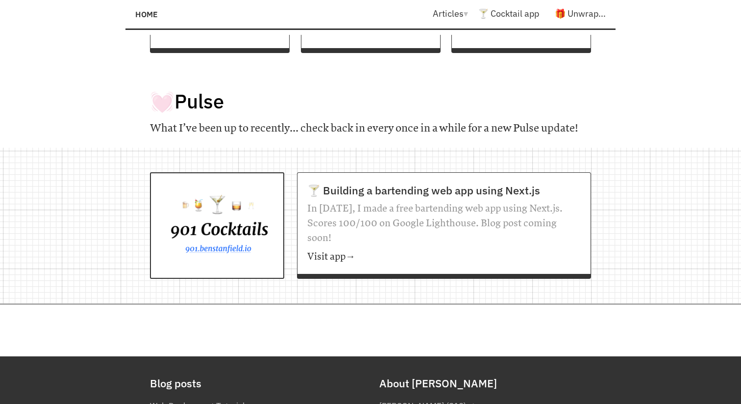 The height and width of the screenshot is (404, 741). Describe the element at coordinates (444, 190) in the screenshot. I see `h2: 🍸 Building a bartending web app using Next.js` at that location.